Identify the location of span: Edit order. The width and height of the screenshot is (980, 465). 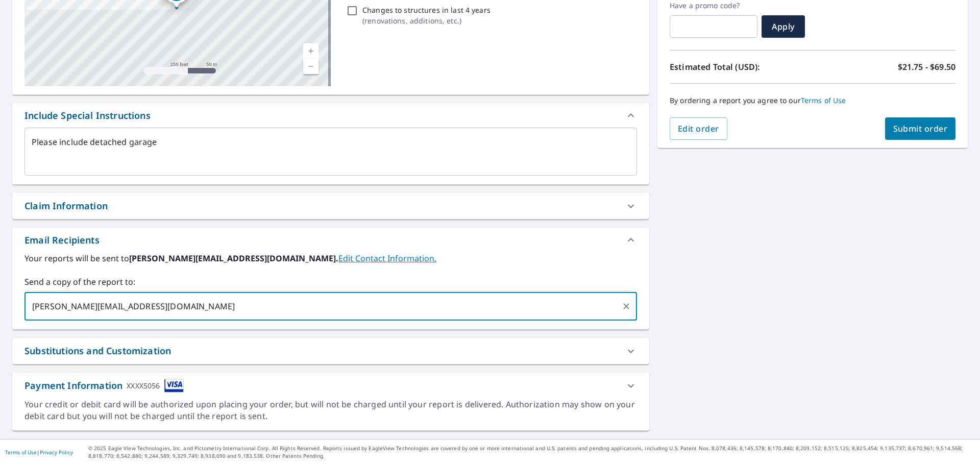
(698, 129).